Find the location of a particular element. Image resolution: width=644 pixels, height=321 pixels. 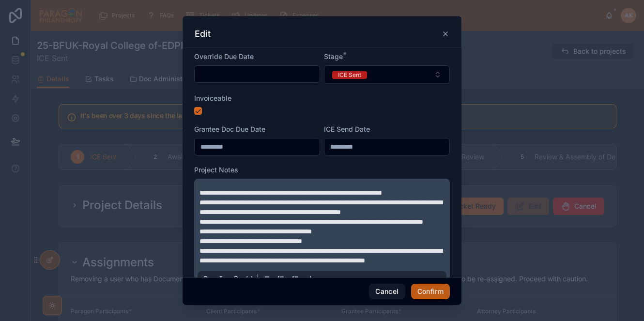

div: ICE Sent is located at coordinates (349, 75).